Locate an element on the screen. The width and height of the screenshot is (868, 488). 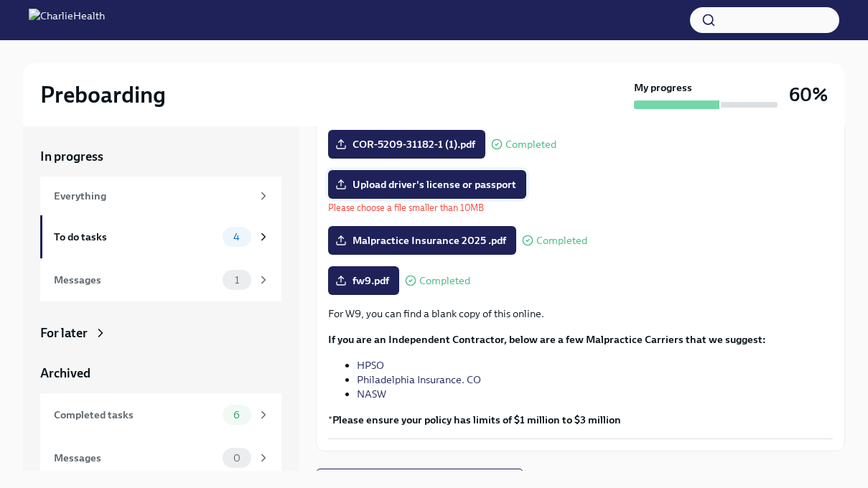
a: In progress is located at coordinates (161, 157).